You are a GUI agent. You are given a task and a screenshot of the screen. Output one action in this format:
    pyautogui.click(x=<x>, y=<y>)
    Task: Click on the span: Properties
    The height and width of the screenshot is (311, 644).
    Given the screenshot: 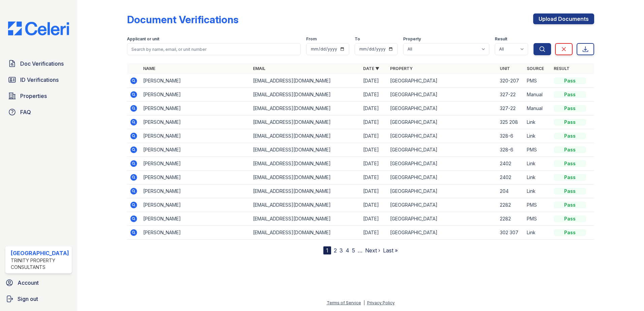 What is the action you would take?
    pyautogui.click(x=33, y=96)
    